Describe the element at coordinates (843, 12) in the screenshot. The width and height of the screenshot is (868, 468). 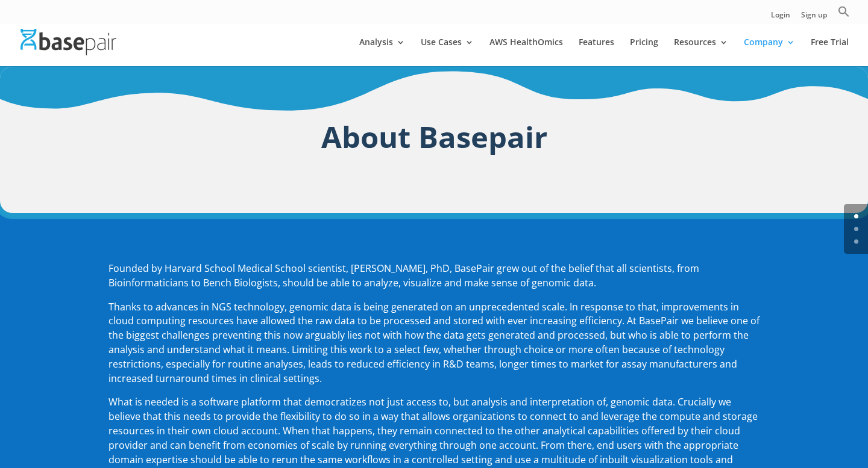
I see `svg: Search` at that location.